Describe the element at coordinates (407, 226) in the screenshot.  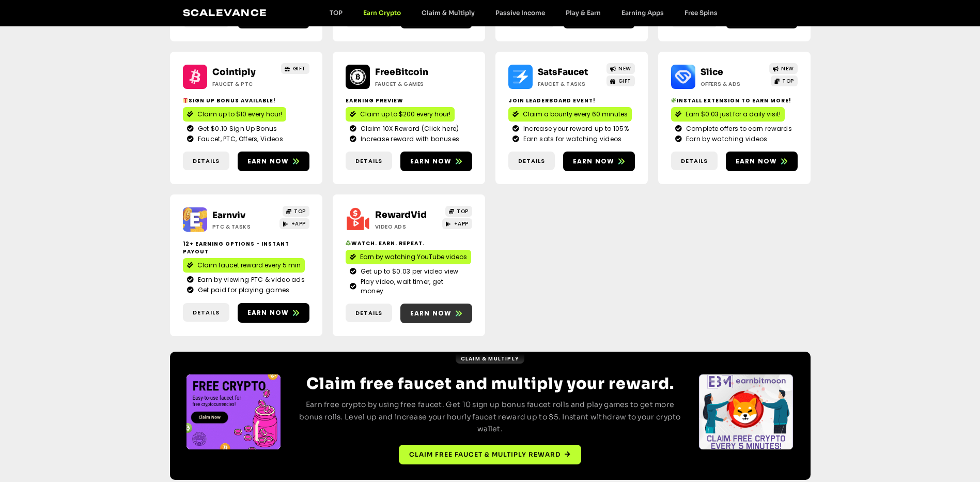
I see `h2: Video ads` at that location.